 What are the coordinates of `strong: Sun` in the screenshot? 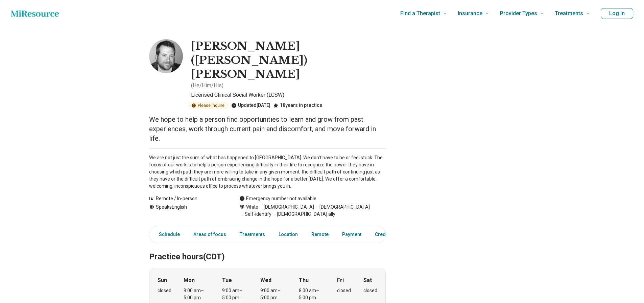 It's located at (162, 281).